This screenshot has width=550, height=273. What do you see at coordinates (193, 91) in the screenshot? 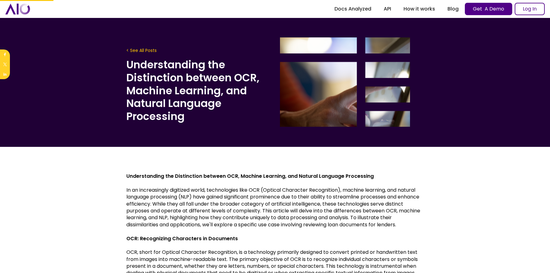
I see `h2: Understanding the Distinction between OCR, Machine Learning, and Natural Language Processing` at bounding box center [193, 91].